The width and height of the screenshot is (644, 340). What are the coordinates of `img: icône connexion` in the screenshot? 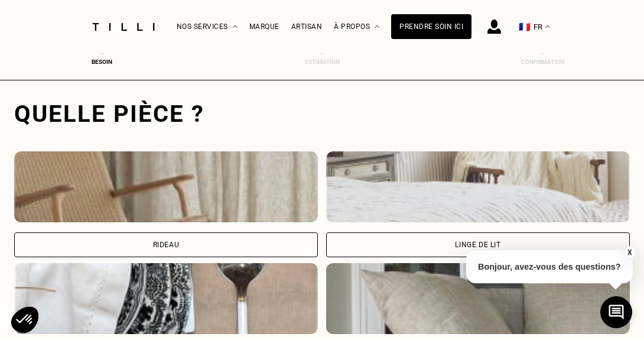 It's located at (494, 27).